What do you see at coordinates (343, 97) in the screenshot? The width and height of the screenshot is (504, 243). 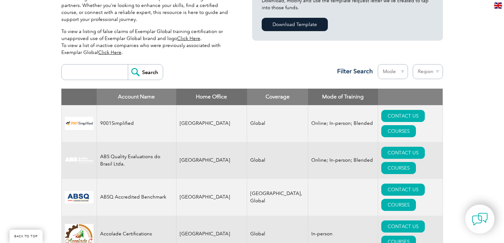 I see `th: Mode of Training: activate to sort column ascending` at bounding box center [343, 97].